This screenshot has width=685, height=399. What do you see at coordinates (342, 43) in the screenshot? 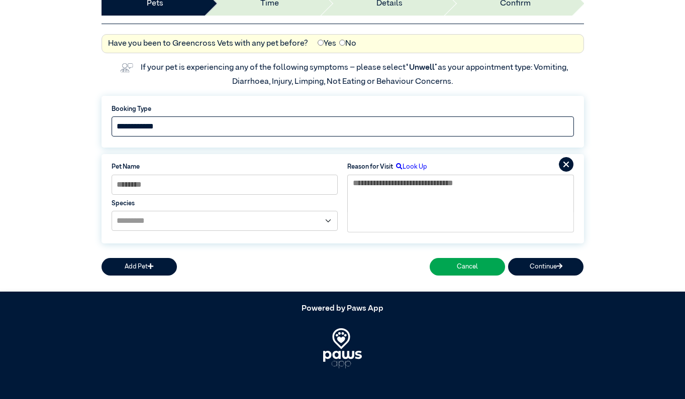
I see `input: No` at bounding box center [342, 43].